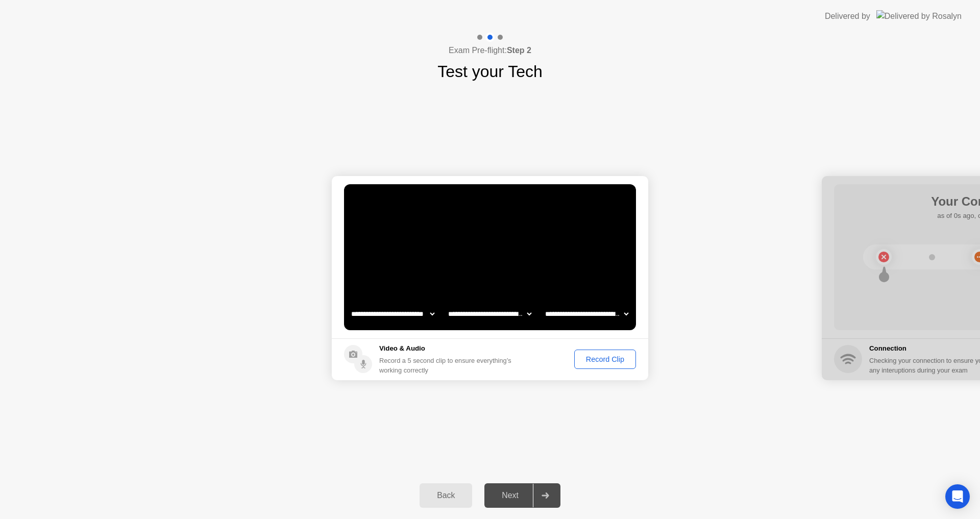 The image size is (980, 519). I want to click on select: Available microphones, so click(587, 314).